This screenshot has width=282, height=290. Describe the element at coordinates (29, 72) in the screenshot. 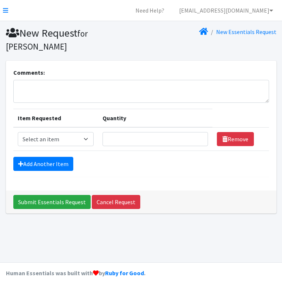

I see `label: Comments:` at that location.